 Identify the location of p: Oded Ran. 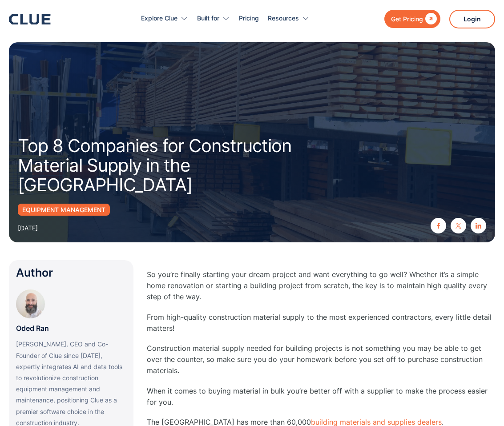
(33, 328).